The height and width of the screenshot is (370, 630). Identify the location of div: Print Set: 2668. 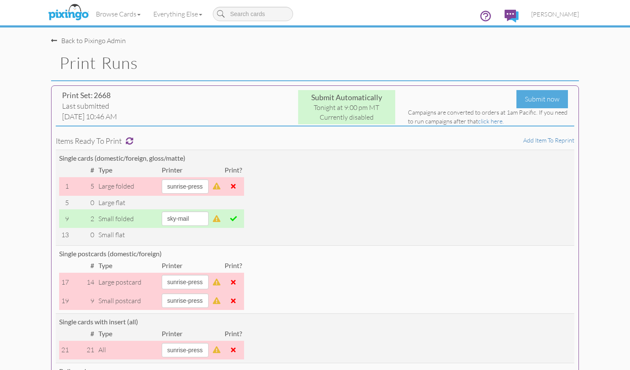
(142, 95).